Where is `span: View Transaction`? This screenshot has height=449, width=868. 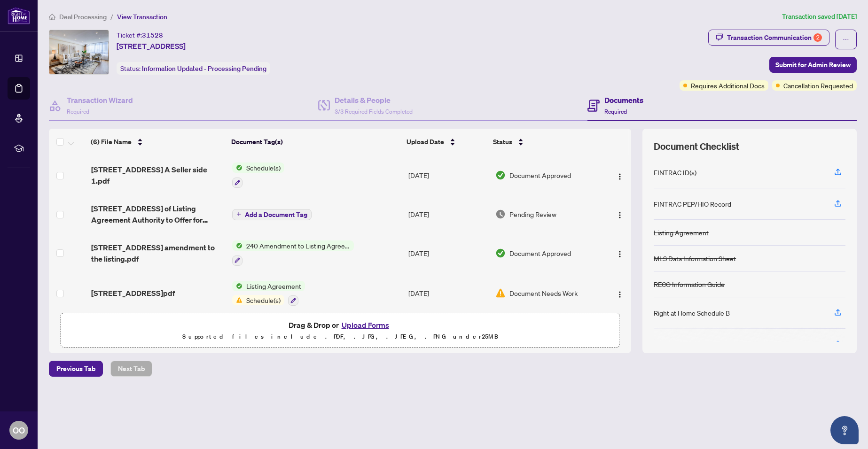 span: View Transaction is located at coordinates (142, 17).